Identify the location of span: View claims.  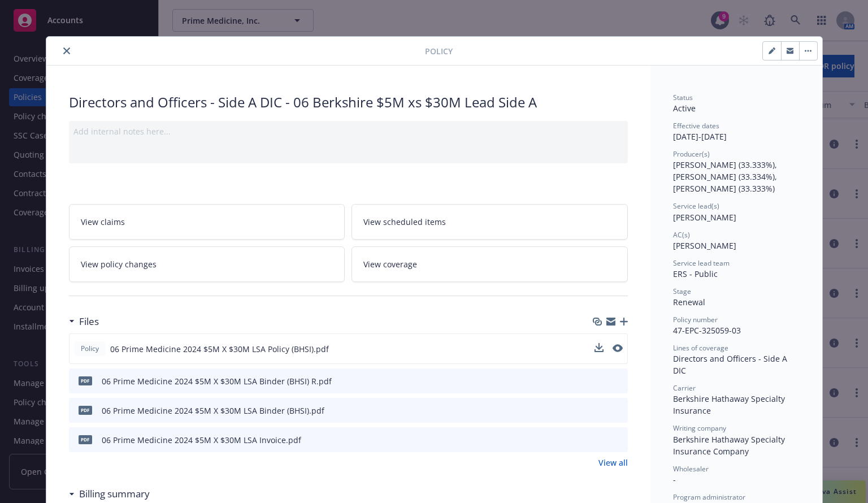
(103, 222).